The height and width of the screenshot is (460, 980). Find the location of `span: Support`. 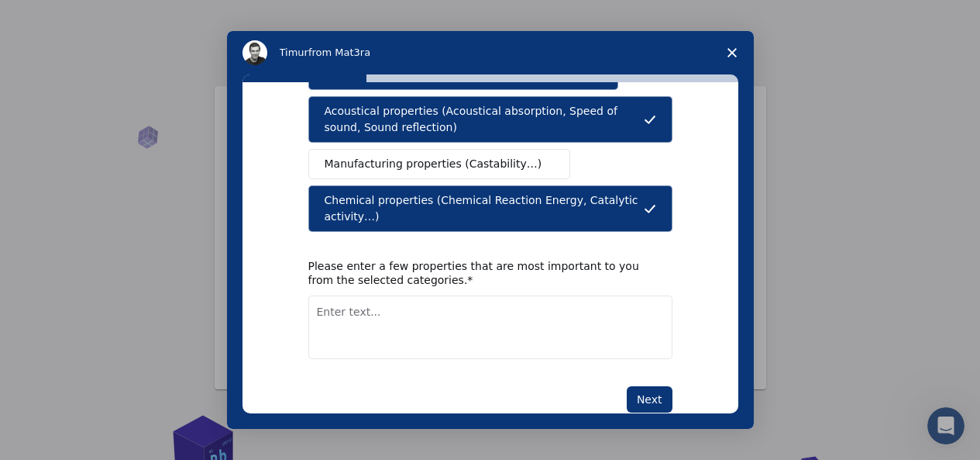

span: Support is located at coordinates (59, 18).